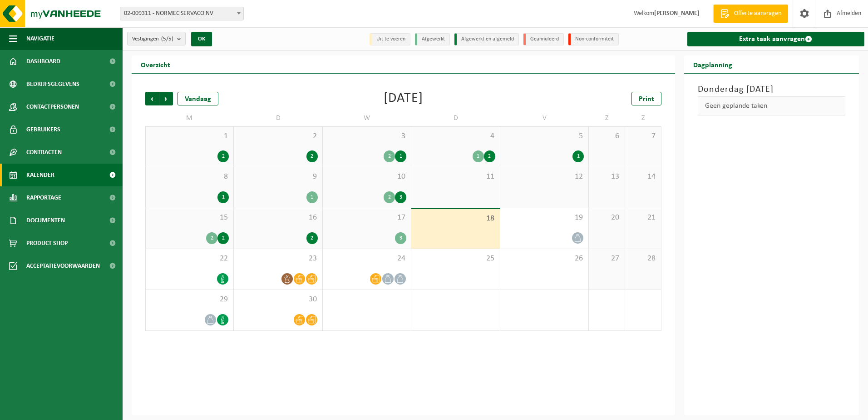  Describe the element at coordinates (189, 176) in the screenshot. I see `span: 8` at that location.